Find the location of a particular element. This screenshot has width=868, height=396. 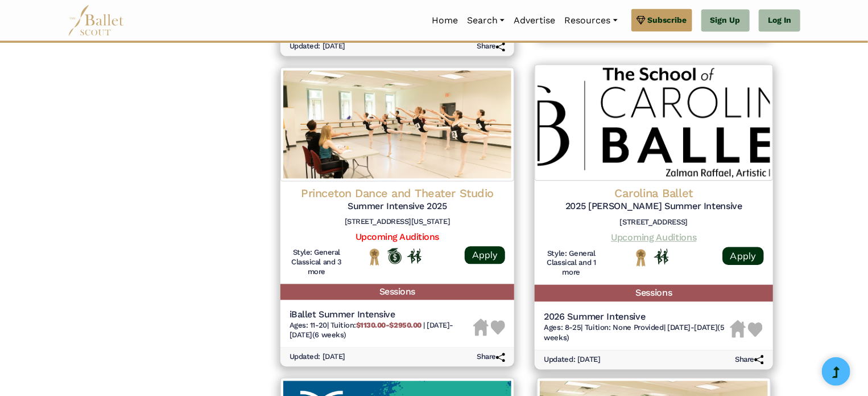

h4: Carolina Ballet is located at coordinates (654, 192).